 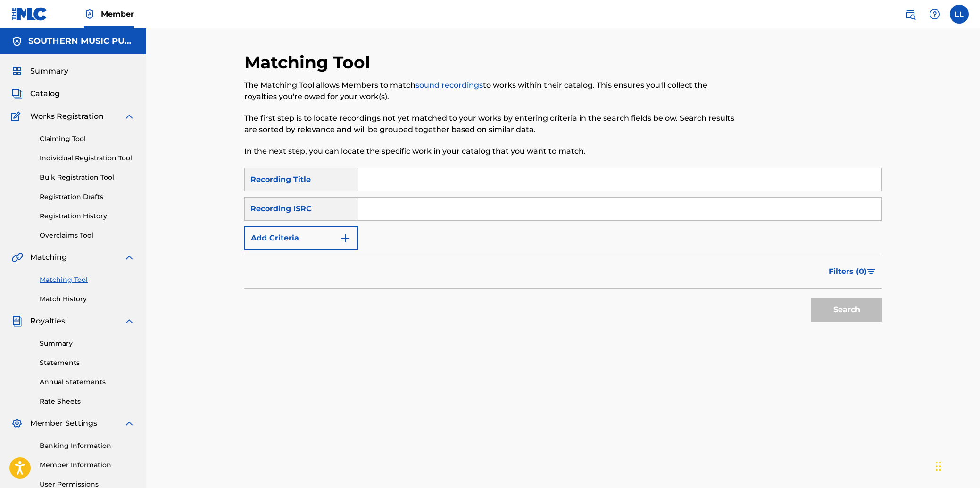 I want to click on a: Match History, so click(x=87, y=299).